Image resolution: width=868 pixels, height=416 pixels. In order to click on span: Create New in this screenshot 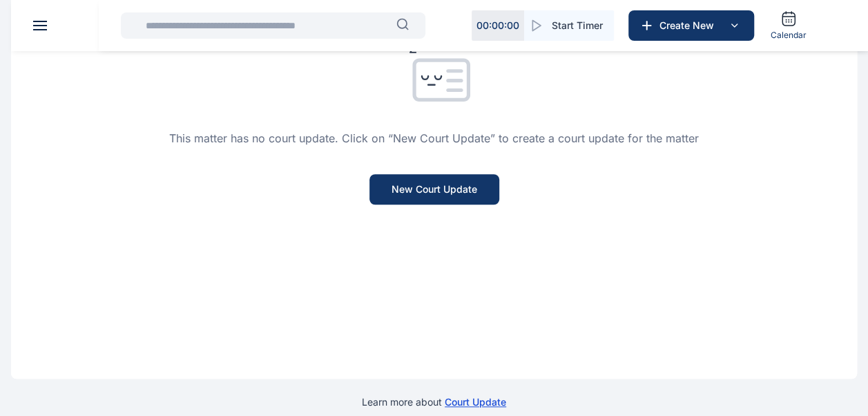, I will do `click(691, 26)`.